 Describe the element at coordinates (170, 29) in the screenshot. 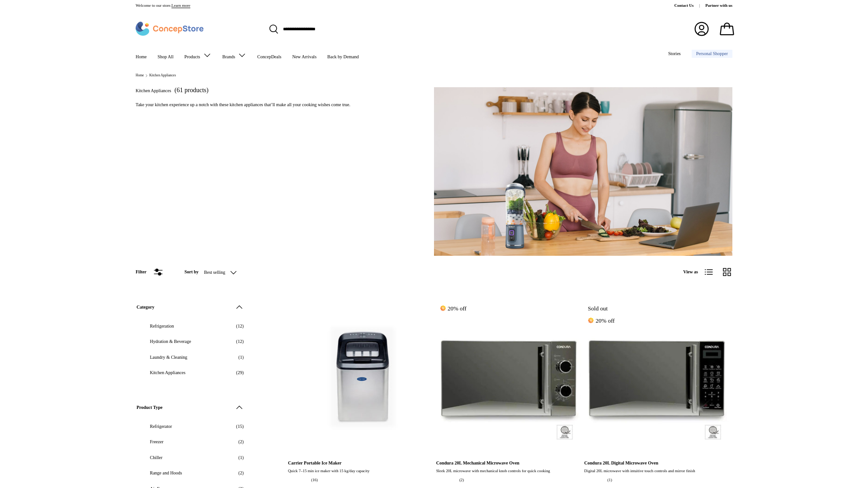

I see `a: ConcepStore` at that location.